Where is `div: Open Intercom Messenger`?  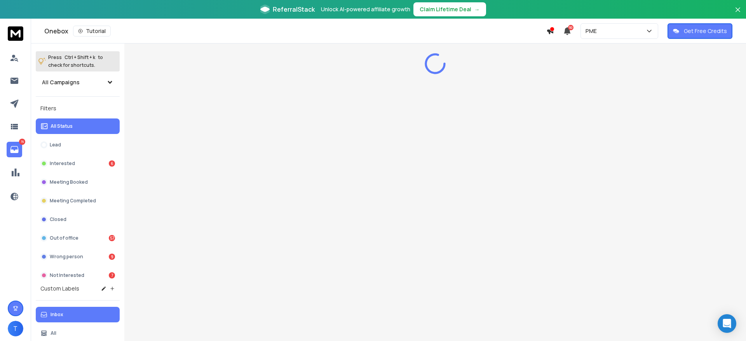
div: Open Intercom Messenger is located at coordinates (727, 324).